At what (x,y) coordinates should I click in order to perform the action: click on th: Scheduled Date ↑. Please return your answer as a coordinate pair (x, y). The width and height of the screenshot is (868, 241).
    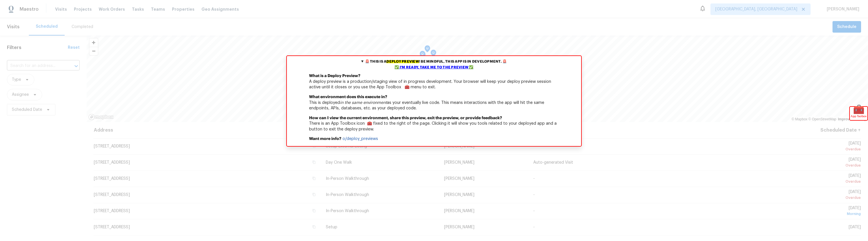
    Looking at the image, I should click on (809, 130).